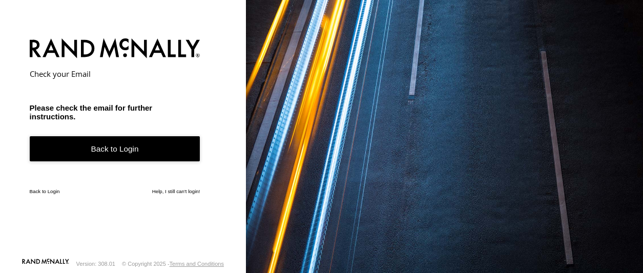 The width and height of the screenshot is (643, 273). What do you see at coordinates (197, 264) in the screenshot?
I see `a: Terms and Conditions` at bounding box center [197, 264].